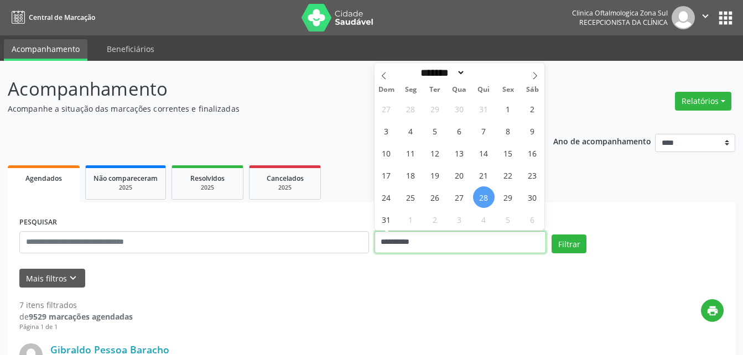 This screenshot has height=355, width=743. I want to click on span: Julho 31, 2025, so click(484, 108).